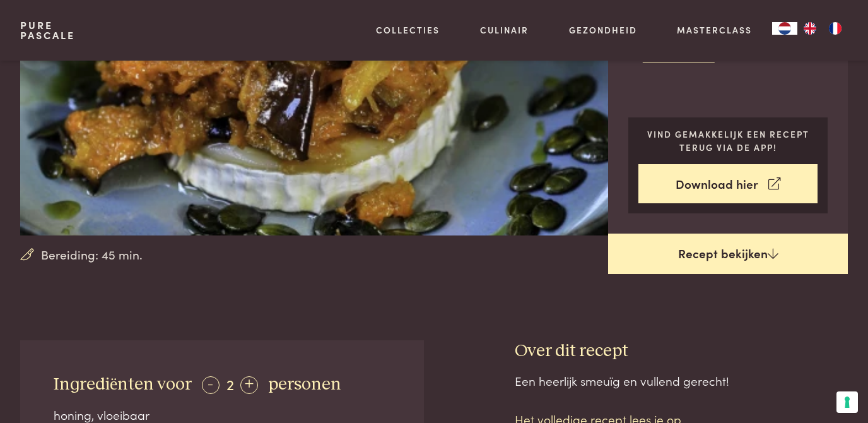 The height and width of the screenshot is (423, 868). I want to click on span: 2, so click(230, 383).